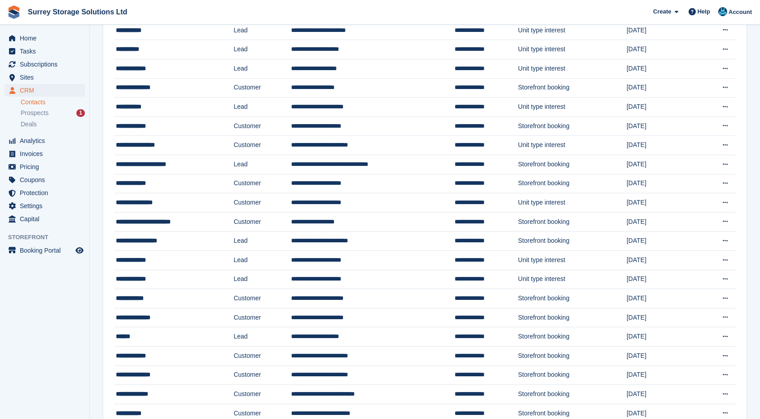 This screenshot has height=419, width=760. I want to click on div: 1, so click(80, 113).